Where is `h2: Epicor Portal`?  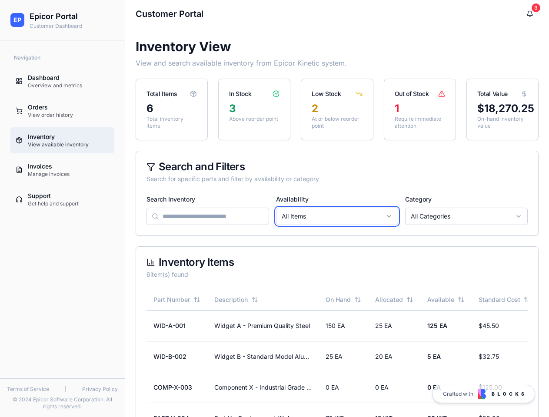
h2: Epicor Portal is located at coordinates (56, 17).